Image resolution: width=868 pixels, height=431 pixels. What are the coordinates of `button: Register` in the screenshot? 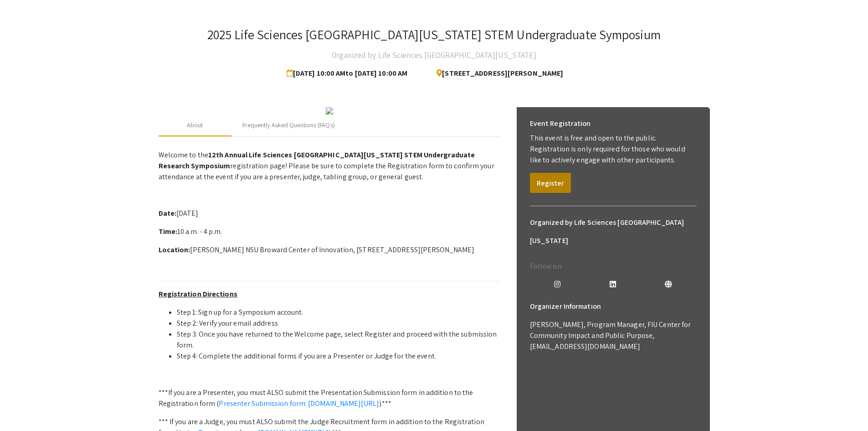 It's located at (550, 183).